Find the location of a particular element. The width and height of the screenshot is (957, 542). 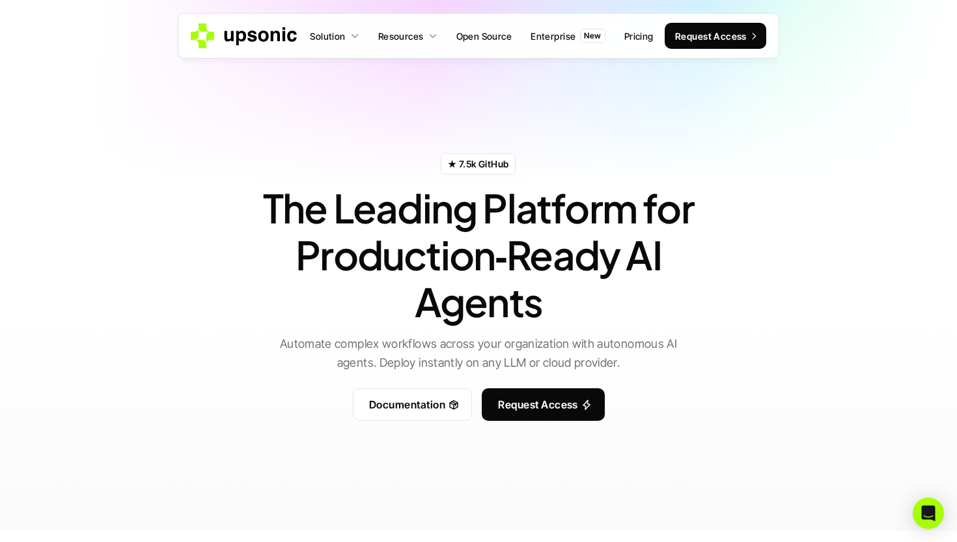

p: Open Source is located at coordinates (485, 36).